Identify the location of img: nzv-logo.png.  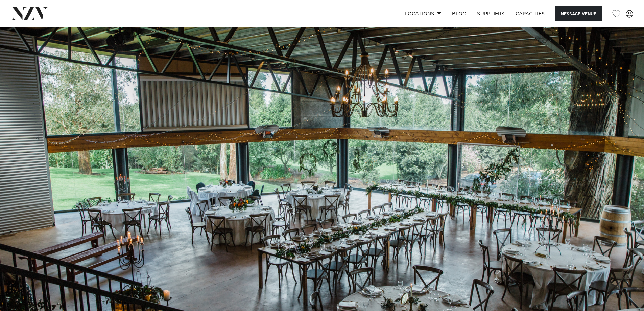
(29, 13).